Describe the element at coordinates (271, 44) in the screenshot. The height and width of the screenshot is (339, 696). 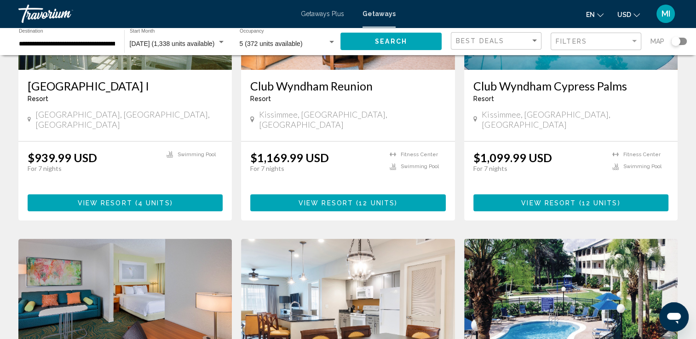
I see `span: 5 (372 units available)` at that location.